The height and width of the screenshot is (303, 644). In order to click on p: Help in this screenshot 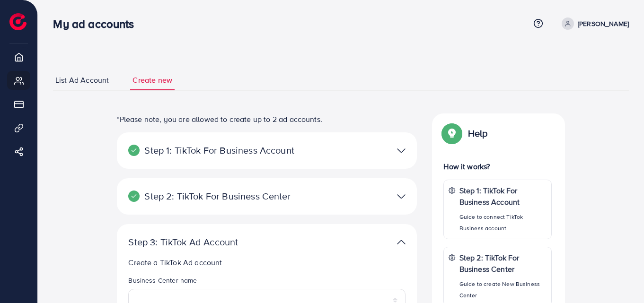, I will do `click(478, 133)`.